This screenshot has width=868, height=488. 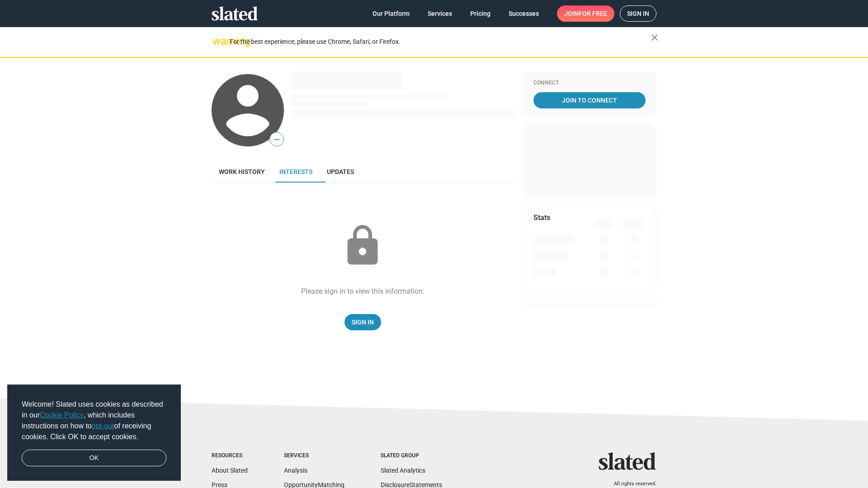 What do you see at coordinates (589, 100) in the screenshot?
I see `span: Join To Connect` at bounding box center [589, 100].